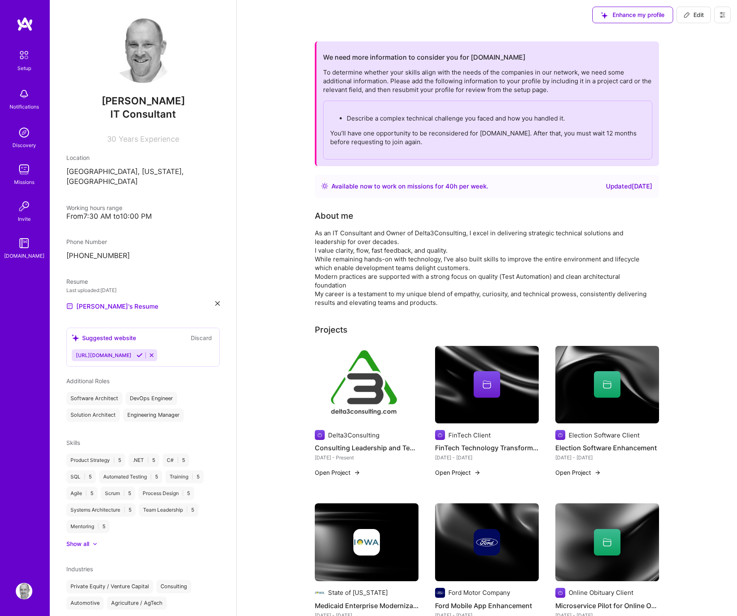  Describe the element at coordinates (143, 216) in the screenshot. I see `div: From 7:30 AM to 10:00 PM` at that location.